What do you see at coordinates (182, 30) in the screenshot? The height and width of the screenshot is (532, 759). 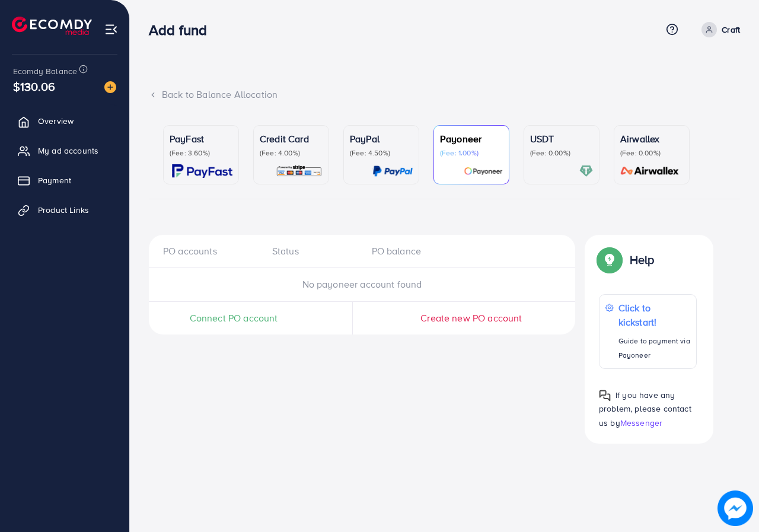 I see `h3: Add fund` at bounding box center [182, 30].